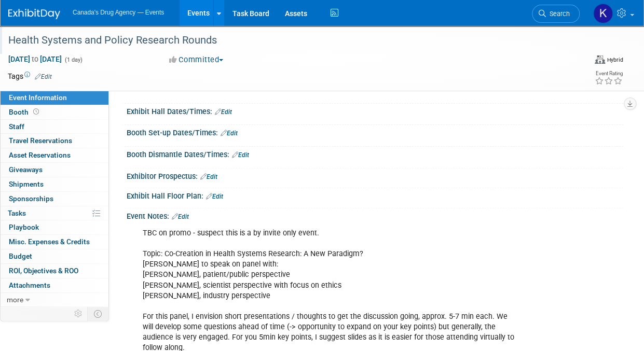  I want to click on span: Budget, so click(20, 256).